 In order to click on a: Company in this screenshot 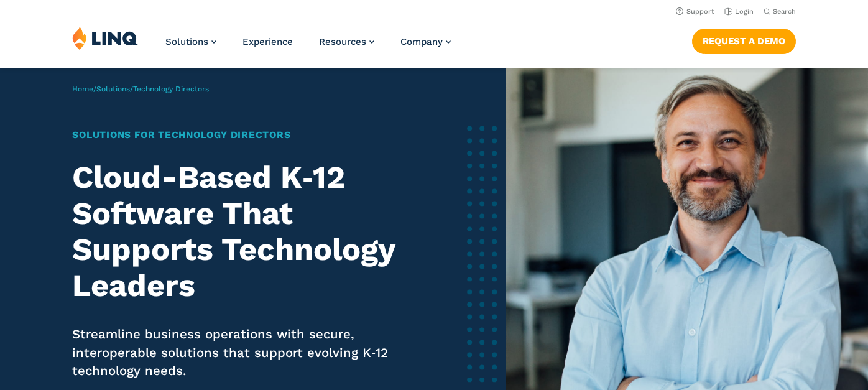, I will do `click(426, 42)`.